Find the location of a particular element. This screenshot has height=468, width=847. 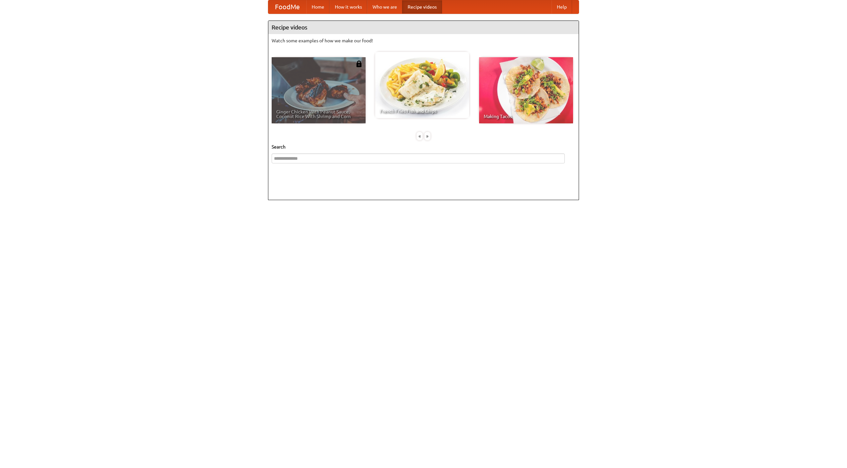

span: French Fries Fish and Chips is located at coordinates (422, 111).